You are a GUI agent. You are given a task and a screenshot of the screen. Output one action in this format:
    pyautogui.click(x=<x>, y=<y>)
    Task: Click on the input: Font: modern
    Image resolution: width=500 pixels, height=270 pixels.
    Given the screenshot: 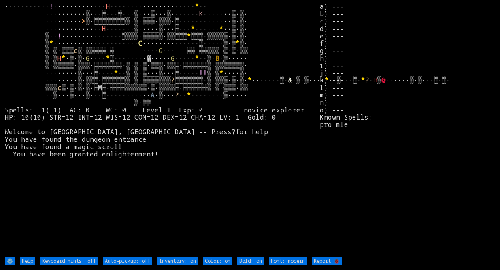 What is the action you would take?
    pyautogui.click(x=288, y=261)
    